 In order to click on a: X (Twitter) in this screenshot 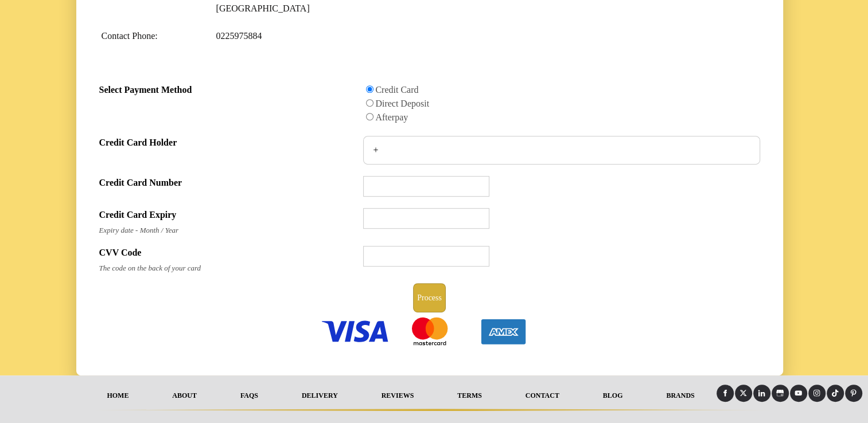, I will do `click(744, 393)`.